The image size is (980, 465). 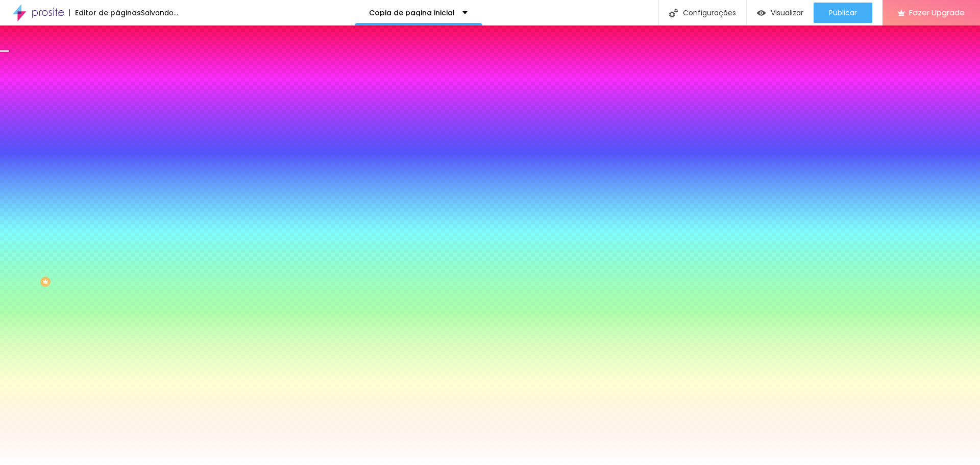 I want to click on p: Copia de pagina inicial, so click(x=412, y=13).